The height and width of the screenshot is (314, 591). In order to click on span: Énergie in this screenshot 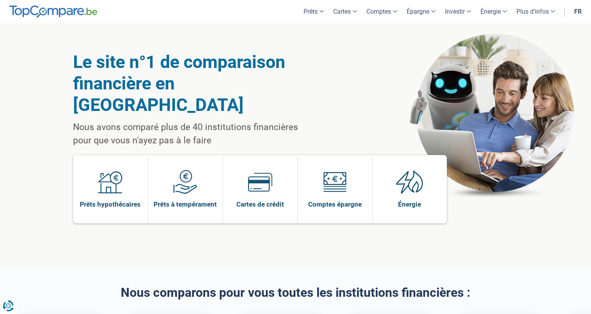, I will do `click(409, 204)`.